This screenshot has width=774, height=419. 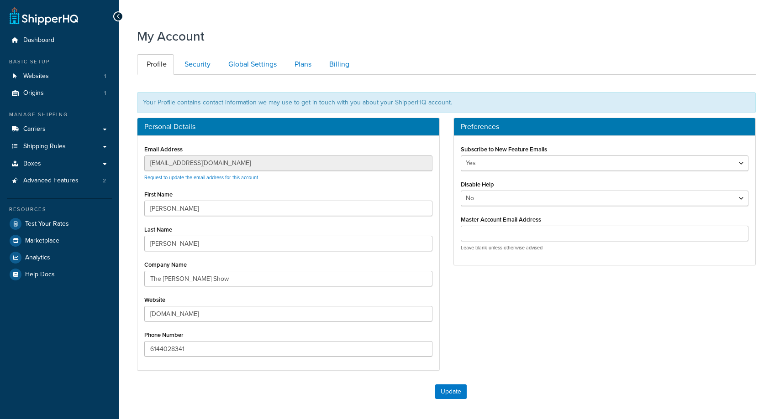 I want to click on div: Basic Setup, so click(x=59, y=62).